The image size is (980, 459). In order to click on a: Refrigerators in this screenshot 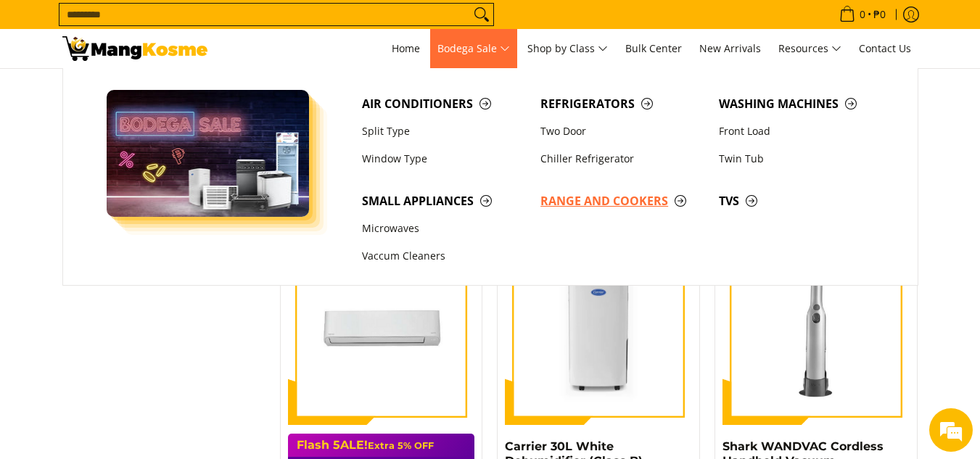, I will do `click(622, 103)`.